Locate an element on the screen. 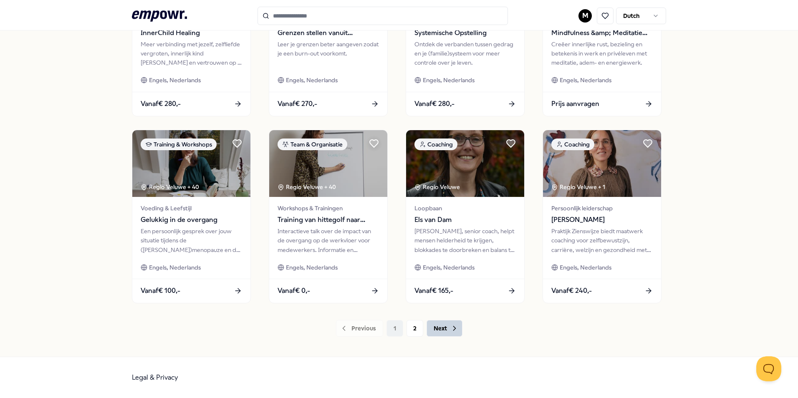 This screenshot has width=798, height=398. span: Vanaf € 100,- is located at coordinates (160, 291).